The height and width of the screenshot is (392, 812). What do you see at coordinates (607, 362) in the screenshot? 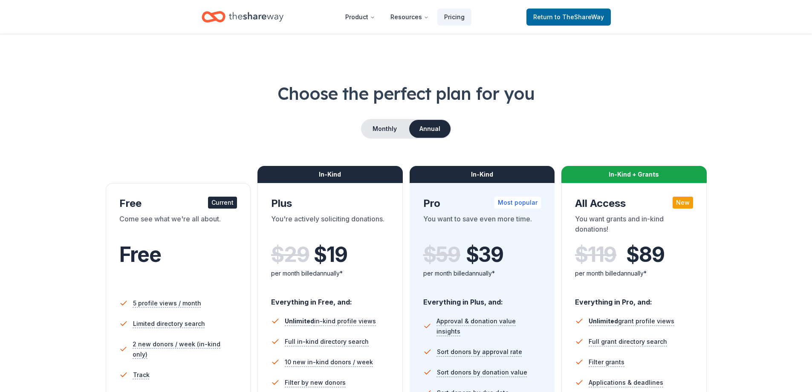
I see `span: Filter grants` at bounding box center [607, 362].